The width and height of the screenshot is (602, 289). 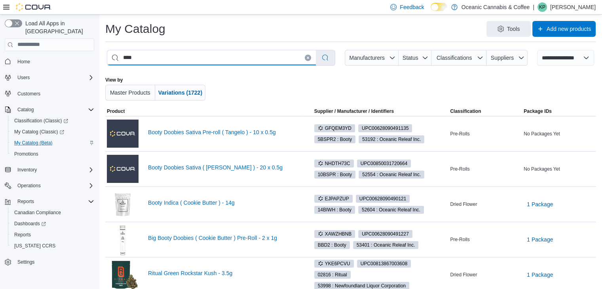 I want to click on div: Supplier / Manufacturer / Identifiers, so click(x=354, y=111).